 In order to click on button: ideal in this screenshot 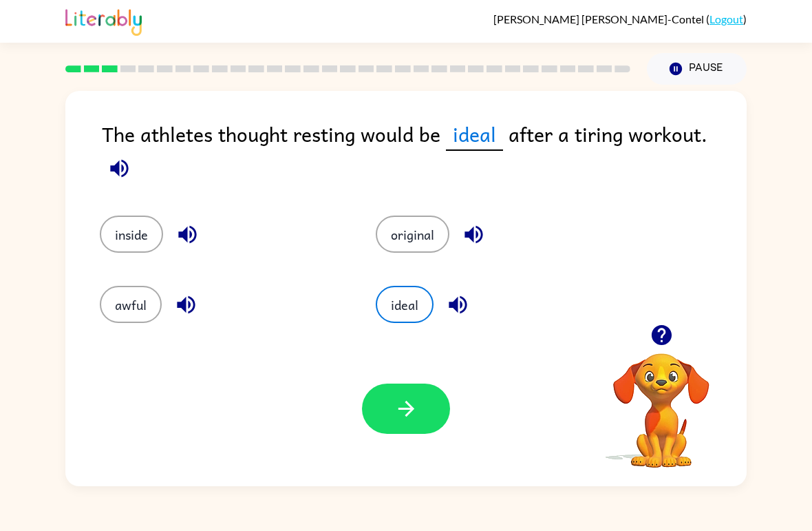, I will do `click(405, 304)`.